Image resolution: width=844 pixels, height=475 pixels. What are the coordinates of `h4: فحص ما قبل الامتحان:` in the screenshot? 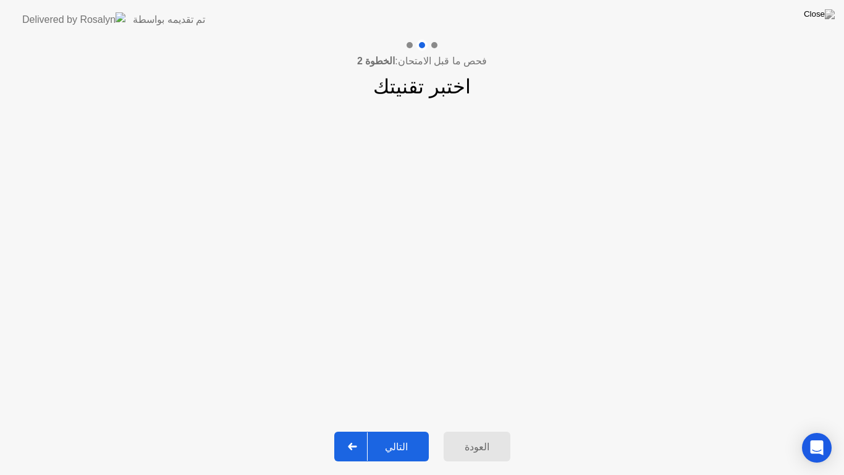 It's located at (422, 61).